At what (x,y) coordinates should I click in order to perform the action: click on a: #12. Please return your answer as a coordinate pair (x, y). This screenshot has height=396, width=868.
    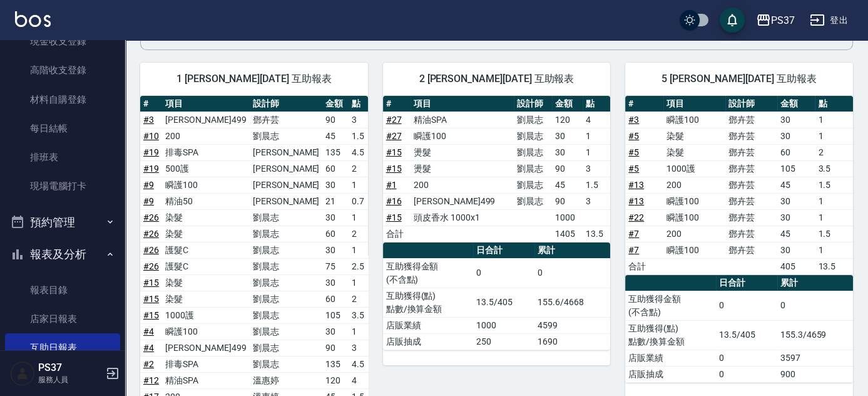
    Looking at the image, I should click on (151, 380).